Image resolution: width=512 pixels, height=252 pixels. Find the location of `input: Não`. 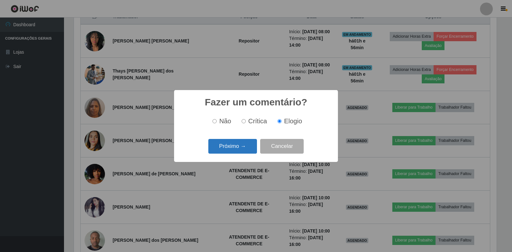

input: Não is located at coordinates (214, 121).